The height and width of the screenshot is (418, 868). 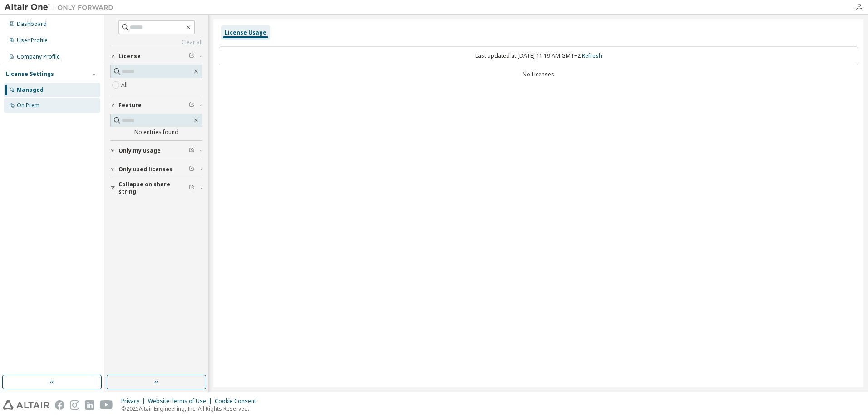 I want to click on img: Altair One, so click(x=62, y=7).